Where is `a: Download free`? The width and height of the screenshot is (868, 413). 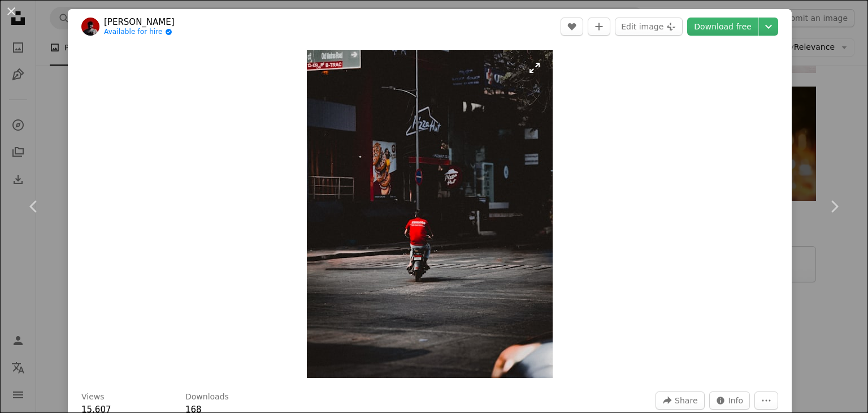
a: Download free is located at coordinates (723, 26).